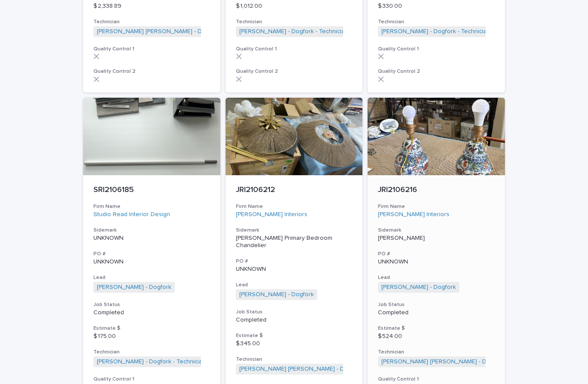  I want to click on p: $ 175.00, so click(151, 336).